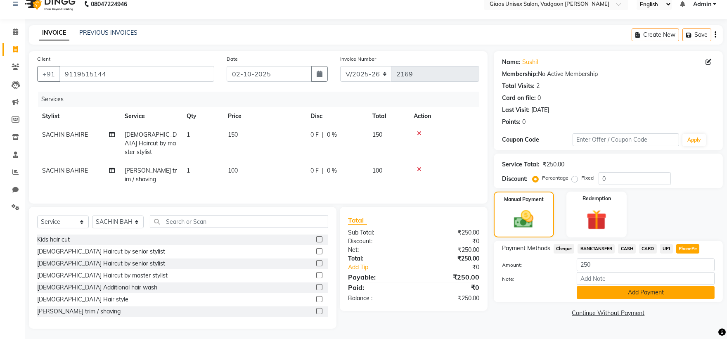 The height and width of the screenshot is (339, 727). Describe the element at coordinates (646, 292) in the screenshot. I see `button: Add Payment` at that location.